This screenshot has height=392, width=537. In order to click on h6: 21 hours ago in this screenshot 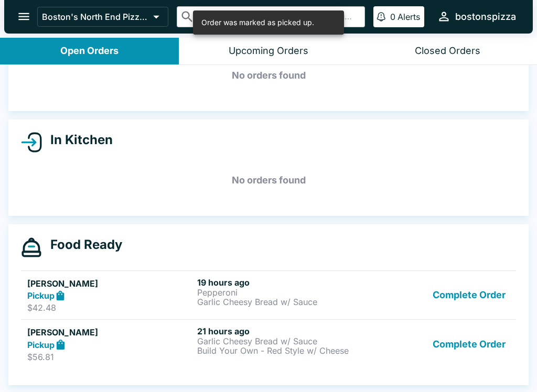, I will do `click(280, 331)`.